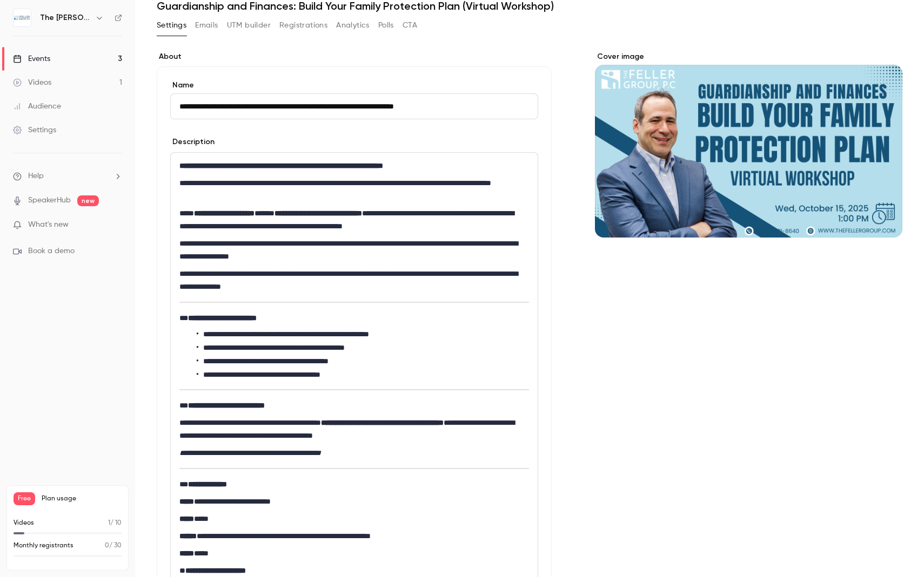 The width and height of the screenshot is (924, 577). What do you see at coordinates (115, 523) in the screenshot?
I see `p: / 10` at bounding box center [115, 523].